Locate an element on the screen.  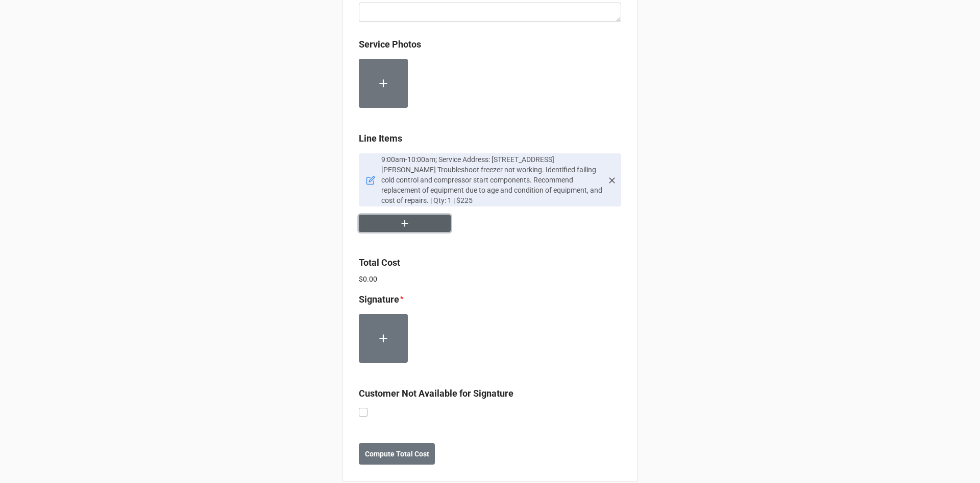
label: Customer Not Available for Signature is located at coordinates (436, 394).